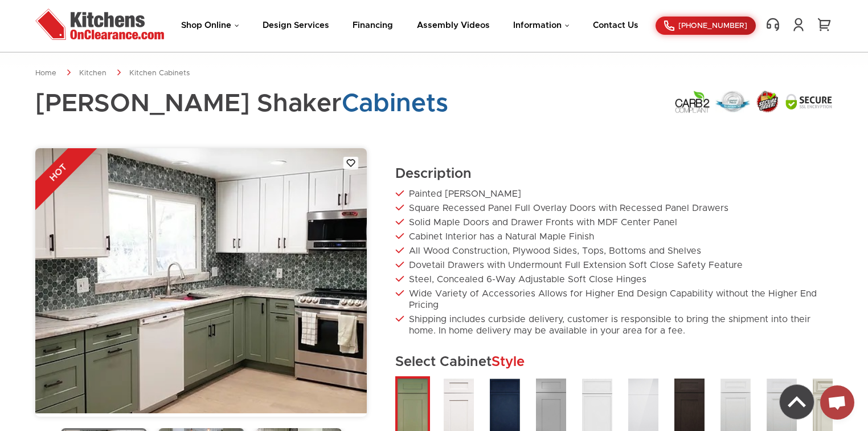 This screenshot has width=868, height=431. I want to click on li: Shipping includes curbside delivery, customer is responsible to bring the shipment into their hom..., so click(614, 325).